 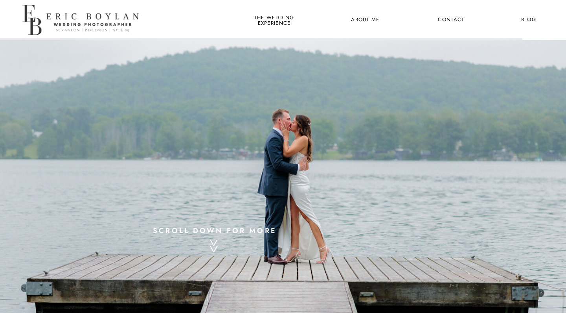 What do you see at coordinates (529, 20) in the screenshot?
I see `nav: Blog` at bounding box center [529, 20].